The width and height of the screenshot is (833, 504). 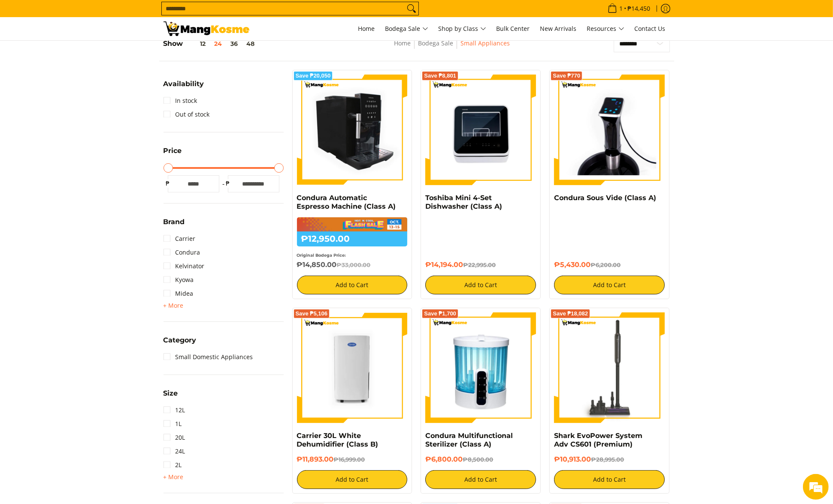 What do you see at coordinates (599, 440) in the screenshot?
I see `a: Shark EvoPower System Adv CS601 (Premium)` at bounding box center [599, 440].